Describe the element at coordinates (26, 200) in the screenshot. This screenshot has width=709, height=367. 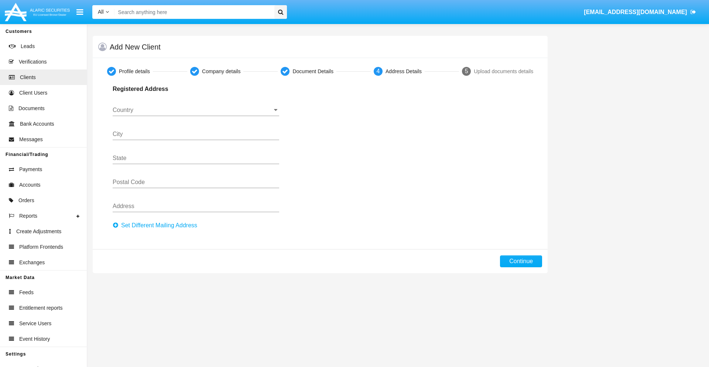
I see `span: Orders` at that location.